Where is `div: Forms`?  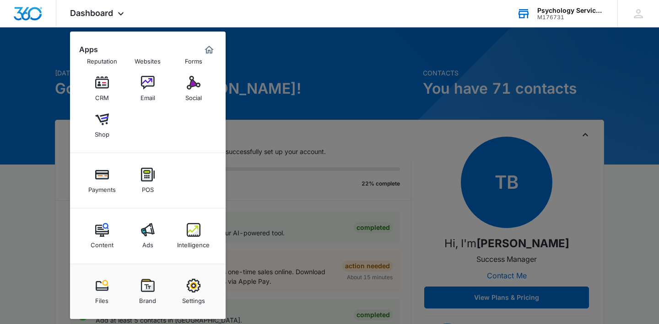 div: Forms is located at coordinates (193, 59).